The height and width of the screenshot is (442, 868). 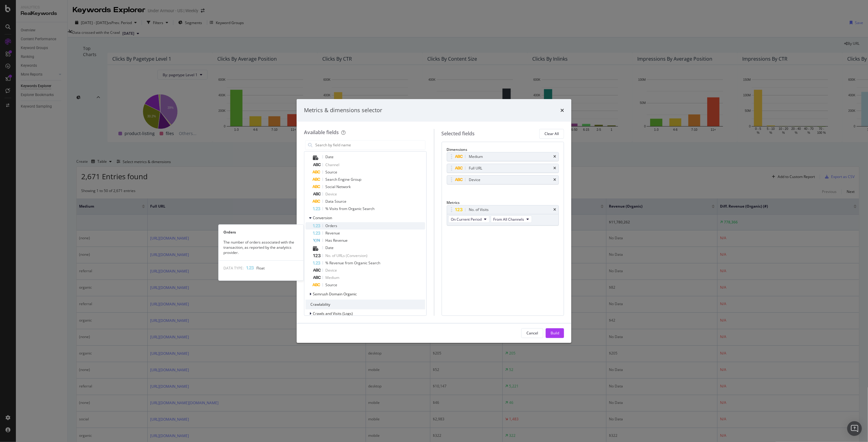 What do you see at coordinates (503, 157) in the screenshot?
I see `div: Mediumtimes` at bounding box center [503, 157].